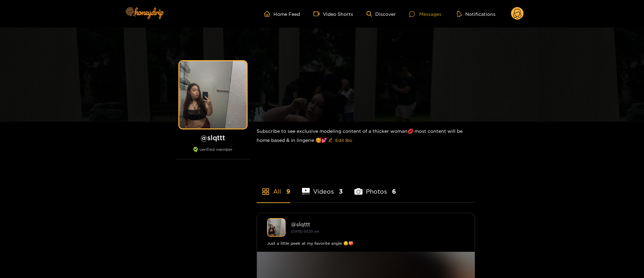 The image size is (644, 278). What do you see at coordinates (381, 14) in the screenshot?
I see `a: Discover` at bounding box center [381, 14].